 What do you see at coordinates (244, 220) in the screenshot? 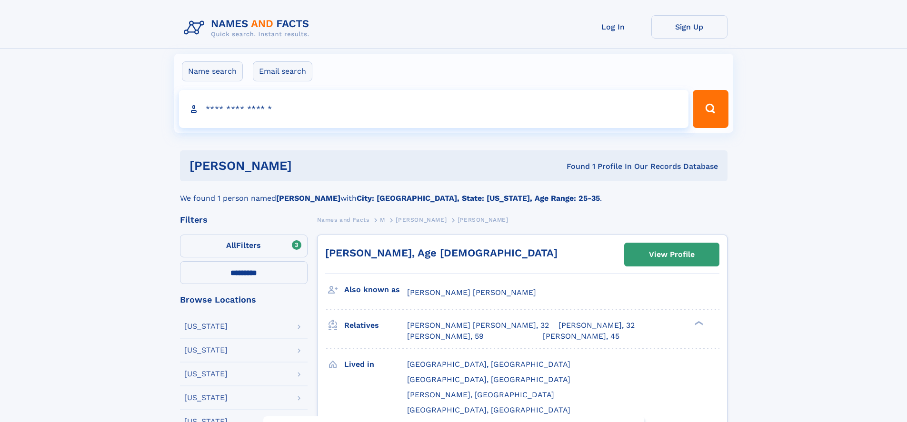
I see `div: Filters` at bounding box center [244, 220].